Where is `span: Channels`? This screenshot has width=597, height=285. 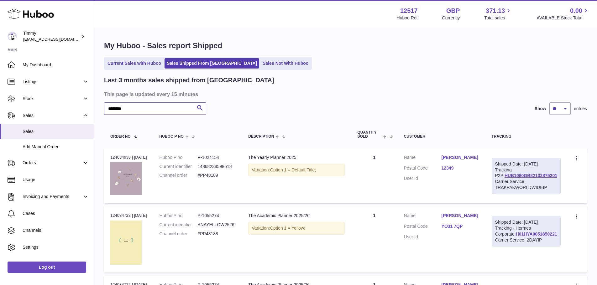
span: Channels is located at coordinates (56, 231).